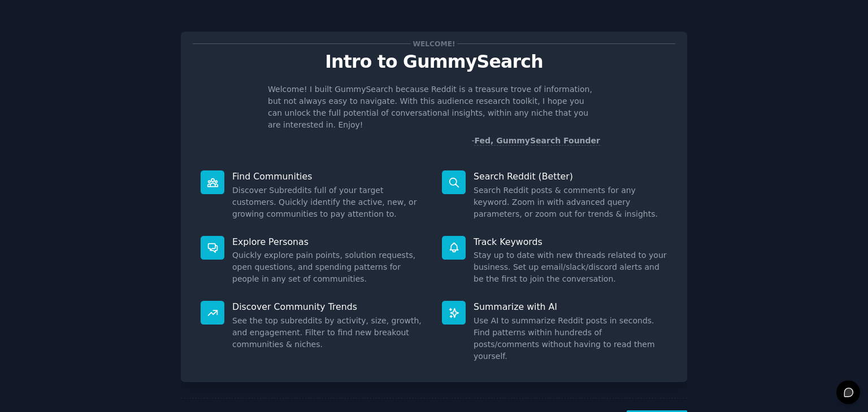 This screenshot has height=412, width=868. What do you see at coordinates (434, 61) in the screenshot?
I see `p: Intro to GummySearch` at bounding box center [434, 61].